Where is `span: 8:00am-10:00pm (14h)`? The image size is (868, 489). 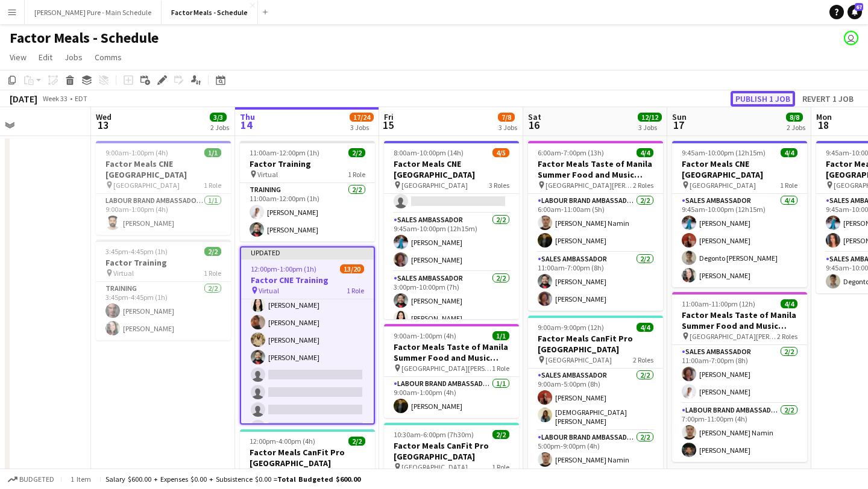
span: 8:00am-10:00pm (14h) is located at coordinates (429, 152).